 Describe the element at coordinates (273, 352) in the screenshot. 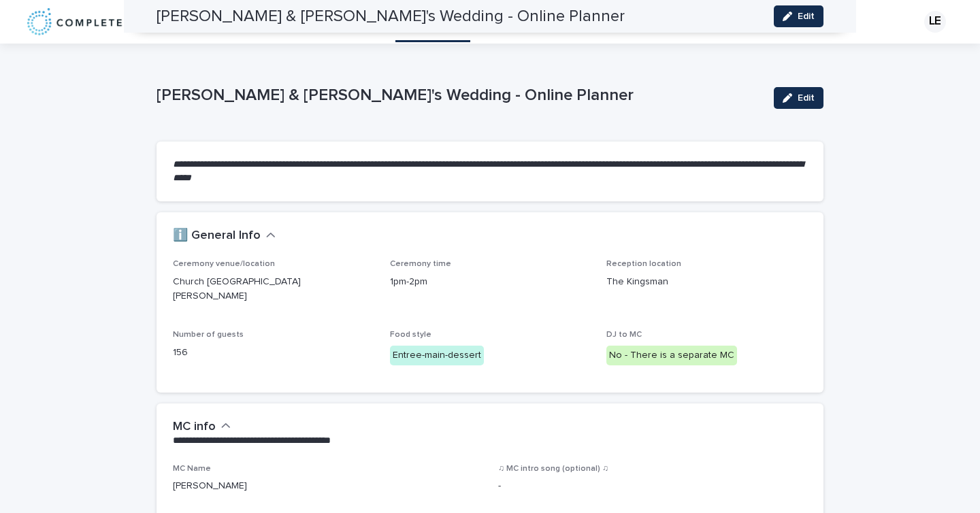

I see `p: 156` at that location.